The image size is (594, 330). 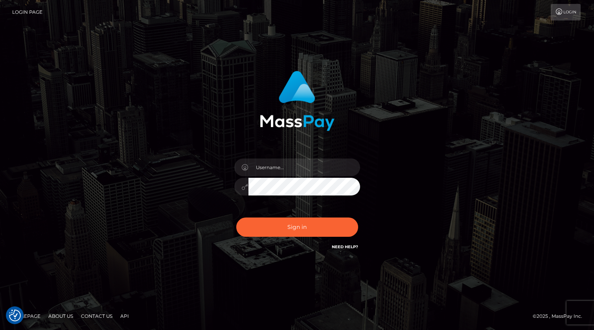 I want to click on a: Need Help?, so click(x=345, y=246).